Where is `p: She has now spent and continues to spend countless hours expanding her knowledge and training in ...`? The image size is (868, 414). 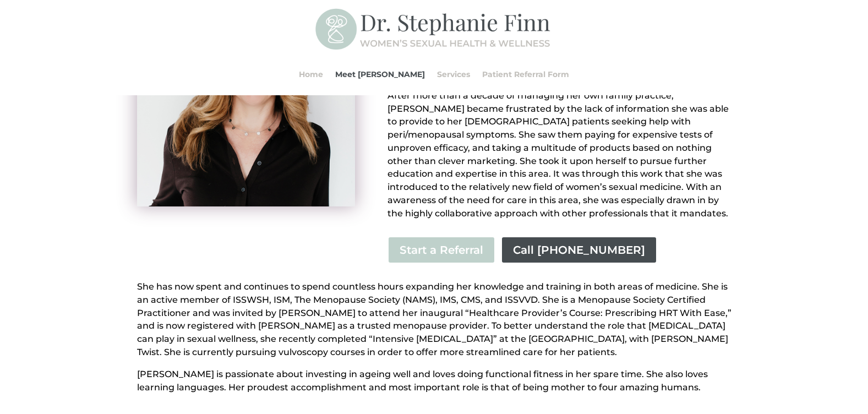 p: She has now spent and continues to spend countless hours expanding her knowledge and training in ... is located at coordinates (434, 324).